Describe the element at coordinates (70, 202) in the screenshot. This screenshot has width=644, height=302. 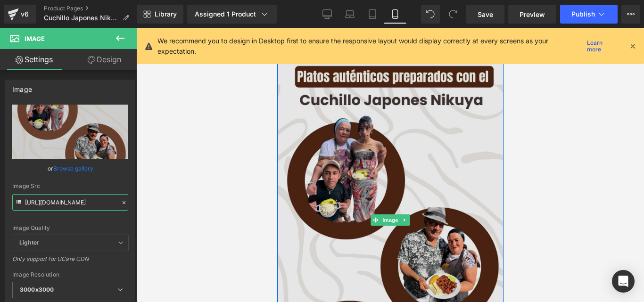
I see `input: Link` at that location.